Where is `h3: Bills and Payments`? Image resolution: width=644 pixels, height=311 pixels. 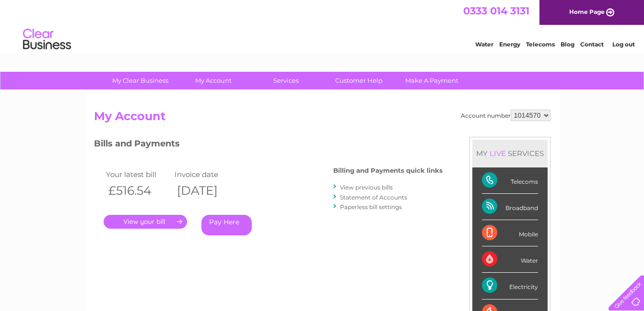
h3: Bills and Payments is located at coordinates (268, 145).